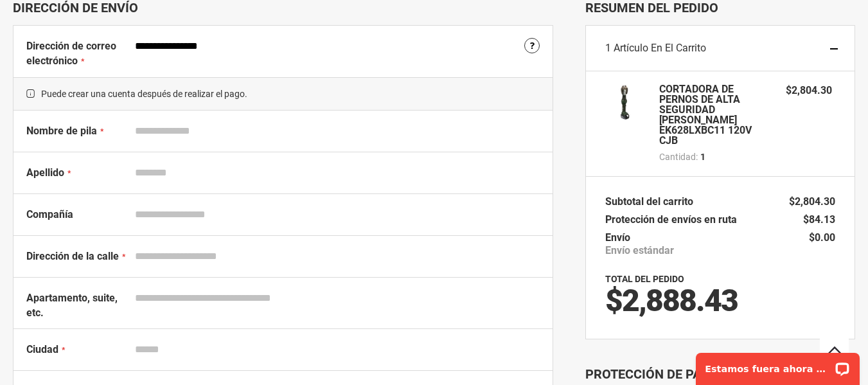 The image size is (868, 385). What do you see at coordinates (671, 219) in the screenshot?
I see `font: Protección de envíos en ruta` at bounding box center [671, 219].